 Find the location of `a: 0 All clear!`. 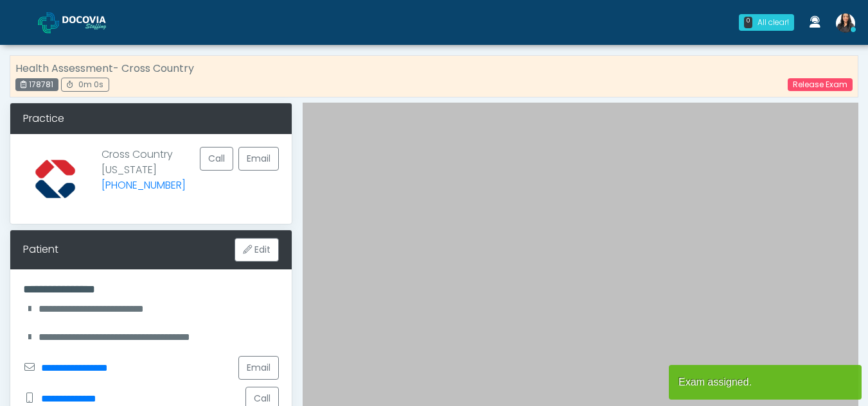

a: 0 All clear! is located at coordinates (766, 22).